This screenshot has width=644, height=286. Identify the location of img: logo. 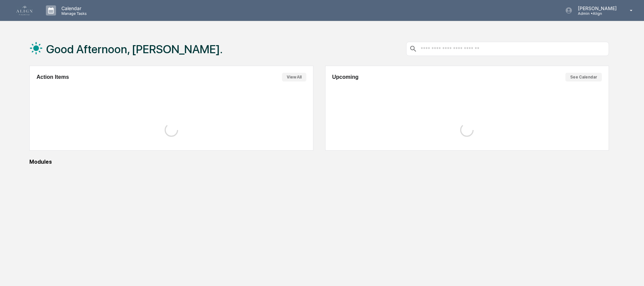
(25, 10).